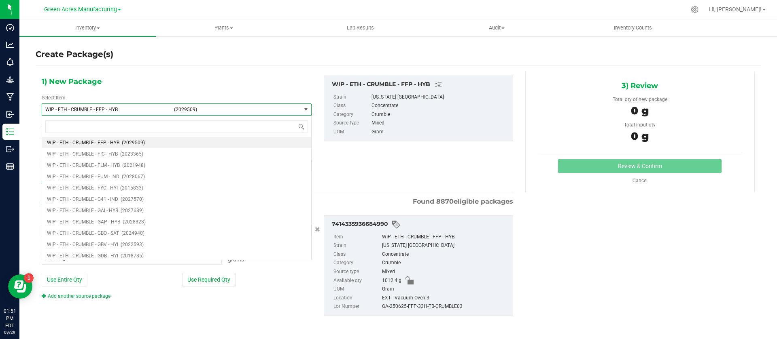 The image size is (777, 339). Describe the element at coordinates (236, 260) in the screenshot. I see `span: Grams` at that location.